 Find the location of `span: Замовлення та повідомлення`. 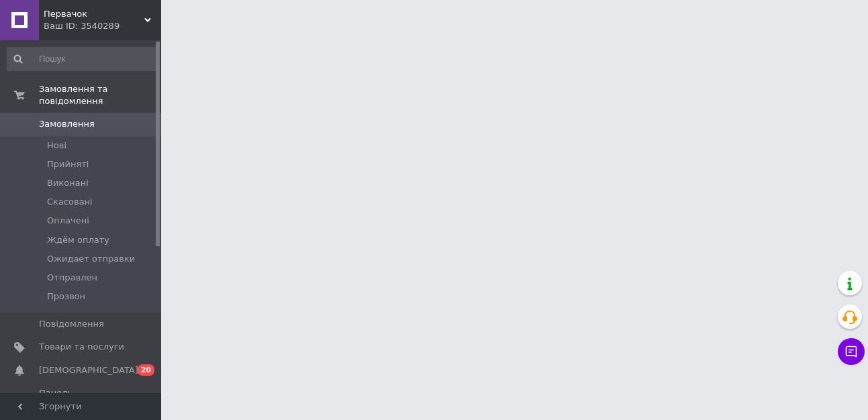

span: Замовлення та повідомлення is located at coordinates (100, 96).